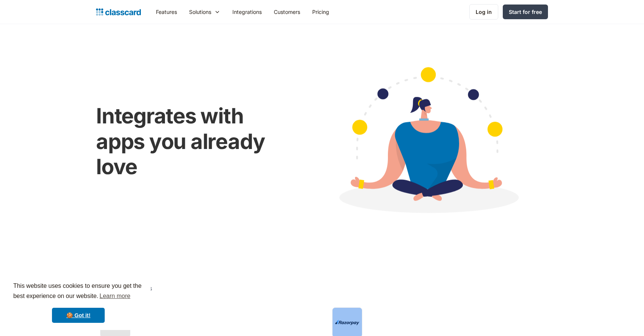 This screenshot has width=644, height=336. What do you see at coordinates (525, 12) in the screenshot?
I see `a: Start for free` at bounding box center [525, 12].